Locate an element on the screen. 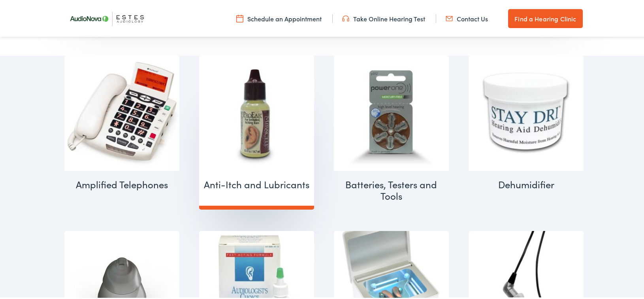 The image size is (644, 299). img: Amplified Telephones is located at coordinates (122, 112).